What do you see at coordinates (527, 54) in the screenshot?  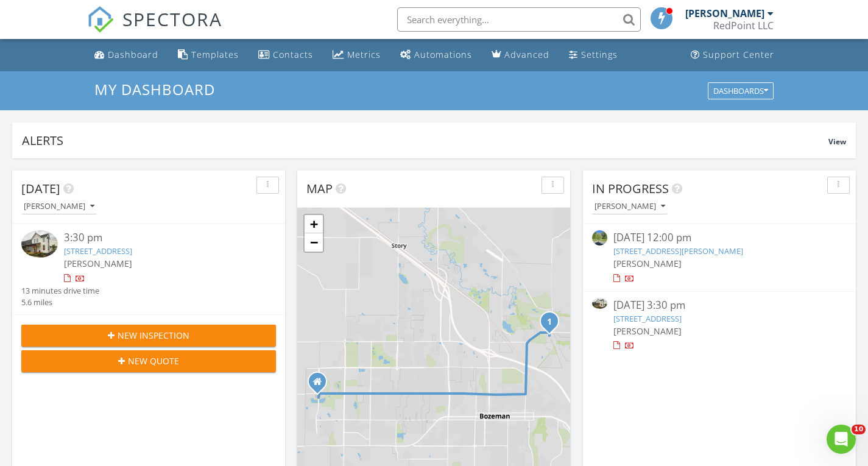 I see `div: Advanced` at bounding box center [527, 54].